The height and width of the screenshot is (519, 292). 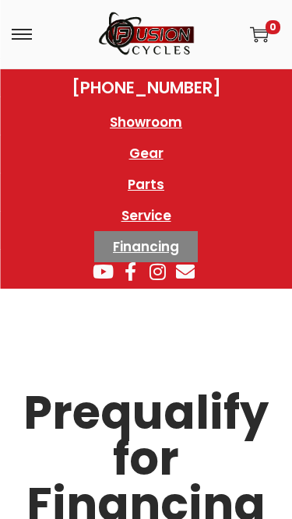 What do you see at coordinates (145, 247) in the screenshot?
I see `a: Financing` at bounding box center [145, 247].